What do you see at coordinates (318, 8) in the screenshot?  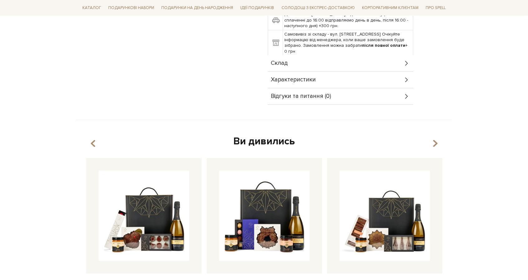 I see `a: Солодощі з експрес-доставкою` at bounding box center [318, 8].